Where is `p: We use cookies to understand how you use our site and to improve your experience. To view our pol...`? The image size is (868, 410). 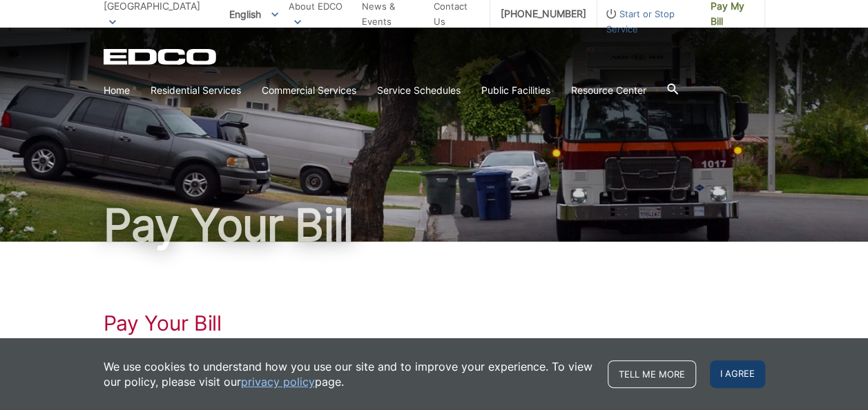
p: We use cookies to understand how you use our site and to improve your experience. To view our pol... is located at coordinates (349, 374).